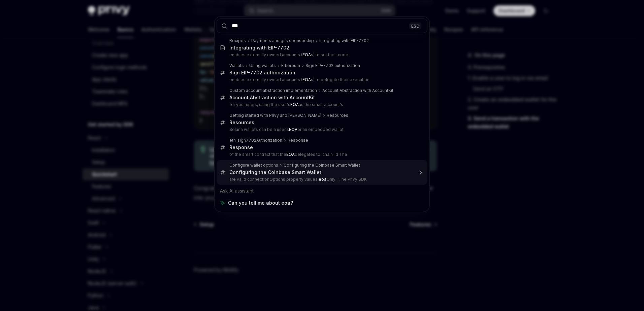 The width and height of the screenshot is (644, 311). What do you see at coordinates (254, 165) in the screenshot?
I see `div: Configure wallet options` at bounding box center [254, 165].